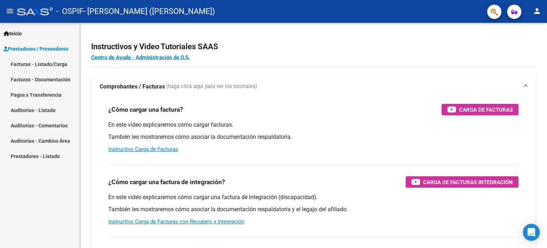  Describe the element at coordinates (132, 87) in the screenshot. I see `strong: Comprobantes / Facturas` at that location.